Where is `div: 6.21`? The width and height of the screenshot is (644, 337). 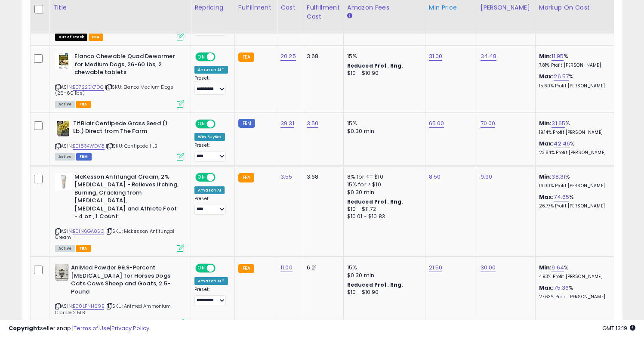
div: 6.21 is located at coordinates (322, 268).